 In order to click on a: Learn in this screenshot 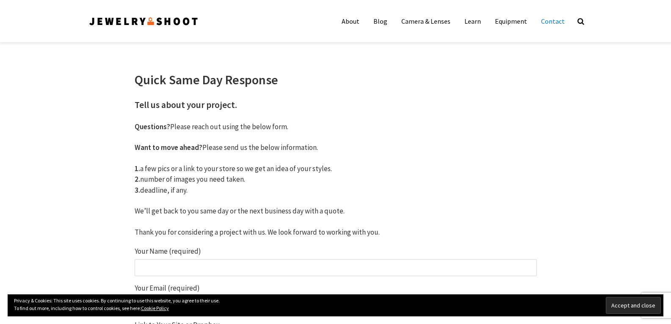, I will do `click(472, 21)`.